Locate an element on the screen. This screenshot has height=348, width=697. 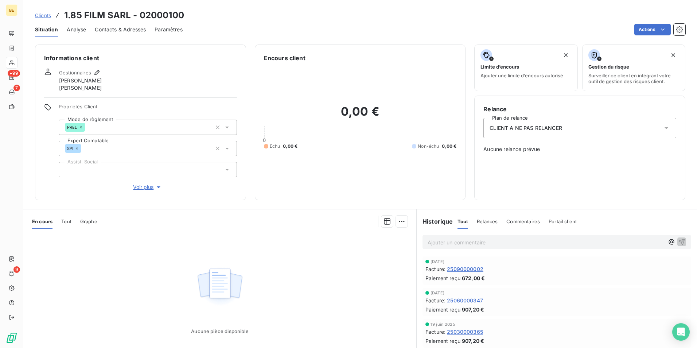
span: Non-échu is located at coordinates (429, 146).